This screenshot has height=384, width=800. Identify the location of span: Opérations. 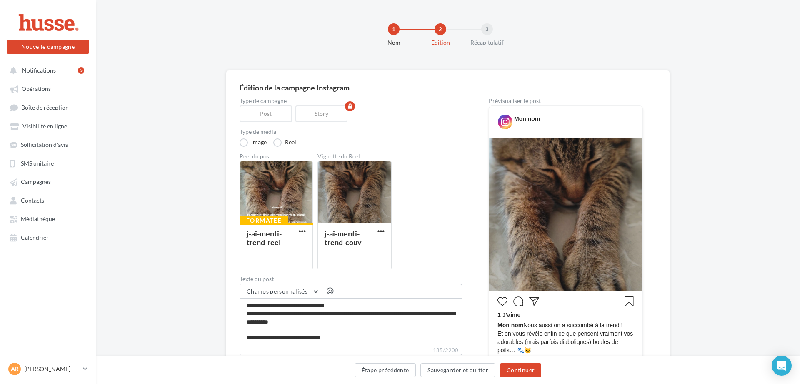
(36, 89).